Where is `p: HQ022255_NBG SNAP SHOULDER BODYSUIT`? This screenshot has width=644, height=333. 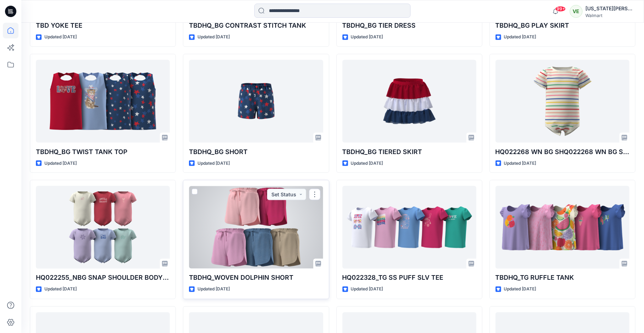
p: HQ022255_NBG SNAP SHOULDER BODYSUIT is located at coordinates (103, 278).